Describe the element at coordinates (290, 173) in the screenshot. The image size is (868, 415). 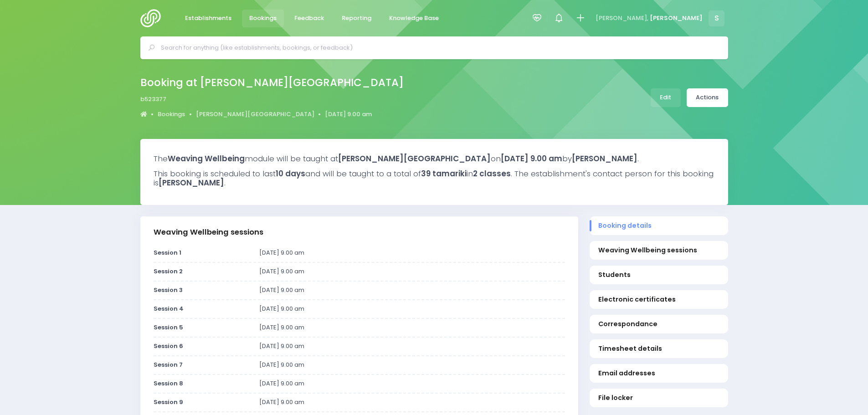
I see `strong: 10 days` at that location.